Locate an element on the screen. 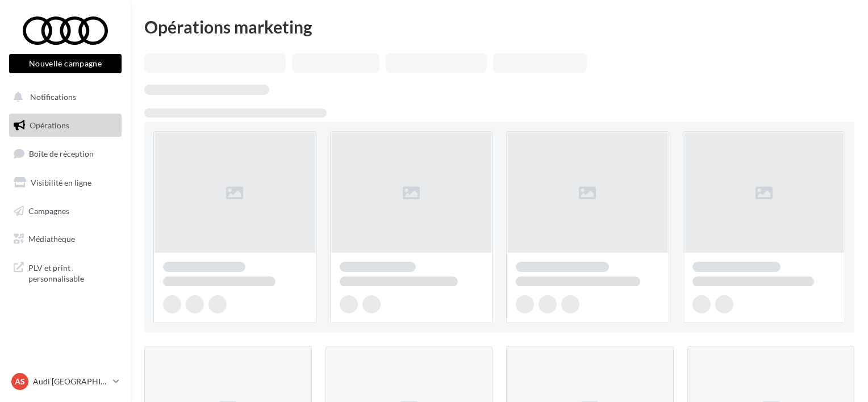 The width and height of the screenshot is (868, 402). a: Boîte de réception is located at coordinates (65, 154).